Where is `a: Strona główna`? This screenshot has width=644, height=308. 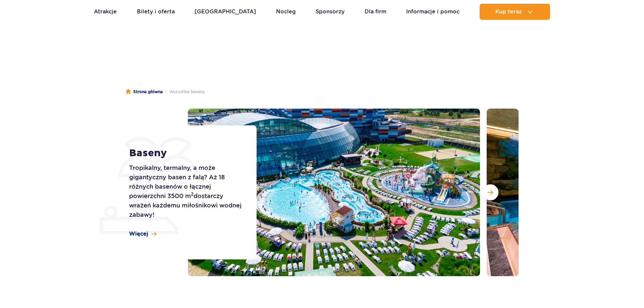
a: Strona główna is located at coordinates (144, 92).